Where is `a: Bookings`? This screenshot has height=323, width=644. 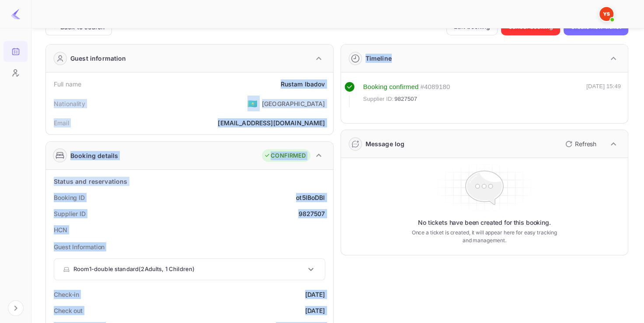
a: Bookings is located at coordinates (15, 51).